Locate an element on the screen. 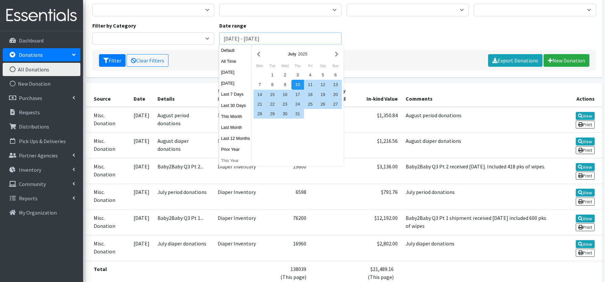 This screenshot has height=282, width=605. span: 2025 is located at coordinates (303, 54).